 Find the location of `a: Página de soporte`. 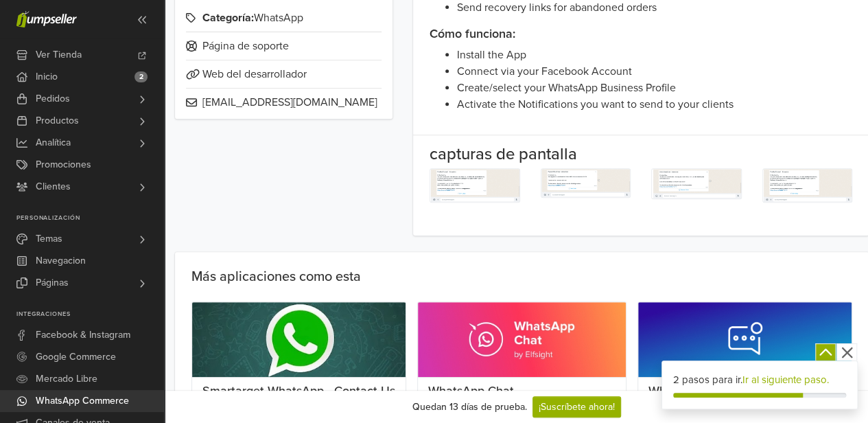

a: Página de soporte is located at coordinates (283, 46).